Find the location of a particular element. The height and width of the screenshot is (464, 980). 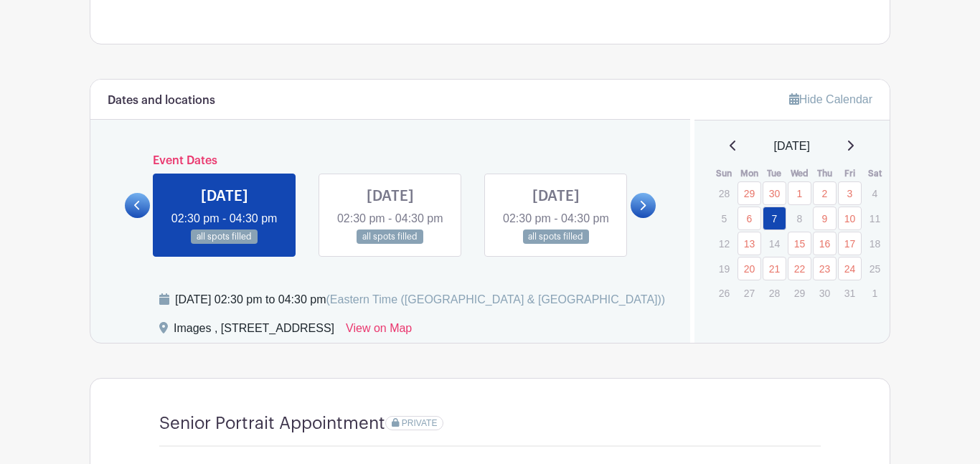

a: 9 is located at coordinates (824, 219).